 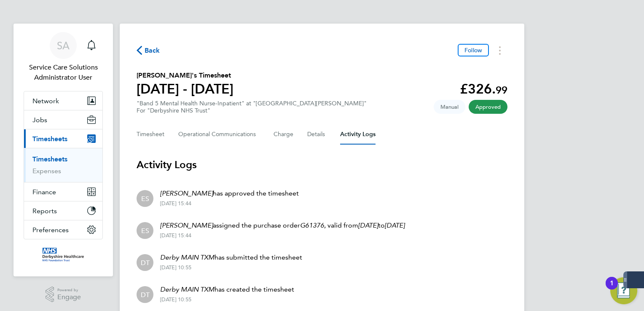 What do you see at coordinates (63, 45) in the screenshot?
I see `span: SA` at bounding box center [63, 45].